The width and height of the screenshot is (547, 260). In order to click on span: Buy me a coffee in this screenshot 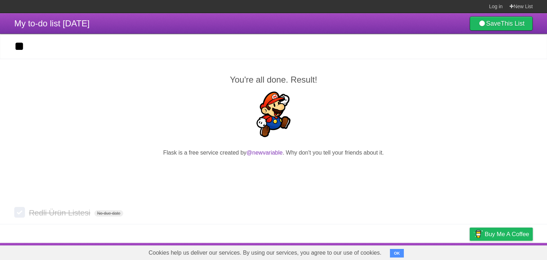, I will do `click(506, 234)`.